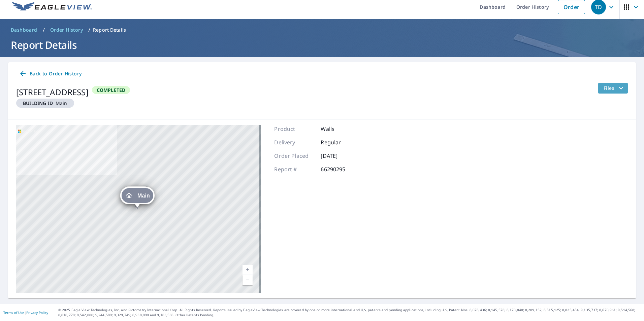 The image size is (644, 321). I want to click on p: Report Details, so click(110, 30).